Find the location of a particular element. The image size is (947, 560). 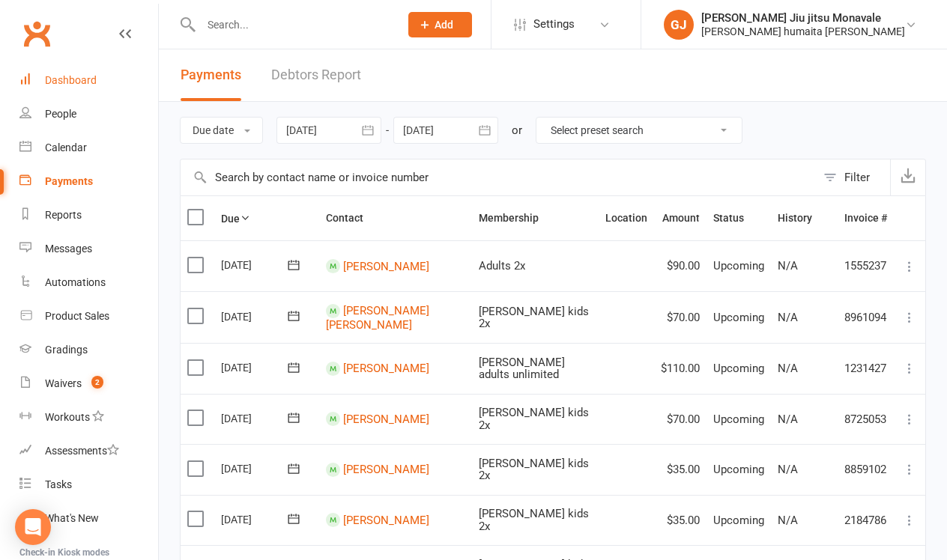

div: People is located at coordinates (61, 114).